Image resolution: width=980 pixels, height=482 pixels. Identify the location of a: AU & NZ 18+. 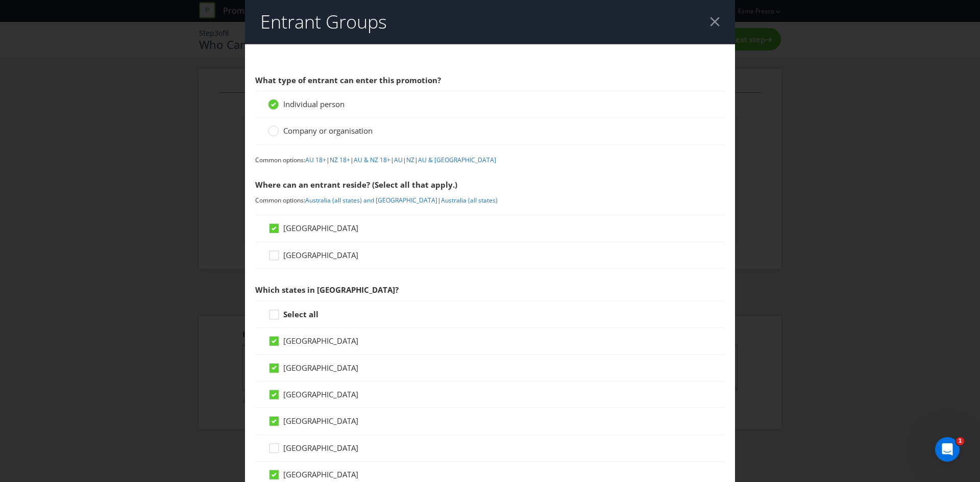
(372, 159).